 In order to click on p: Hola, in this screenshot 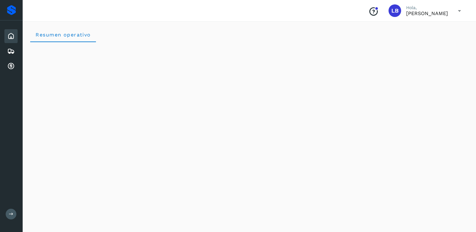, I will do `click(426, 8)`.